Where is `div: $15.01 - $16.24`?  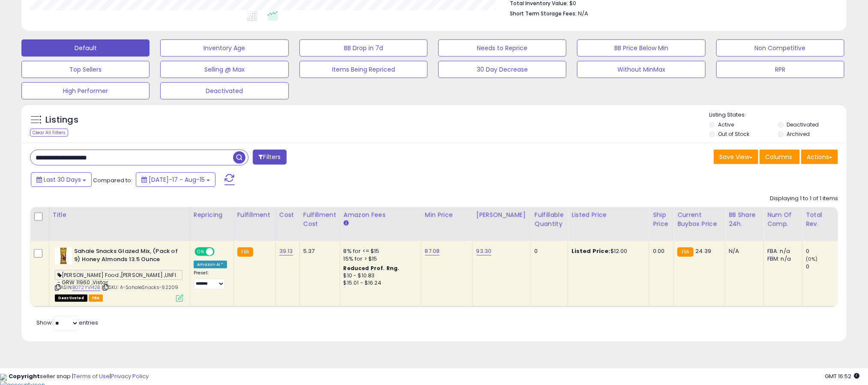
div: $15.01 - $16.24 is located at coordinates (379, 283).